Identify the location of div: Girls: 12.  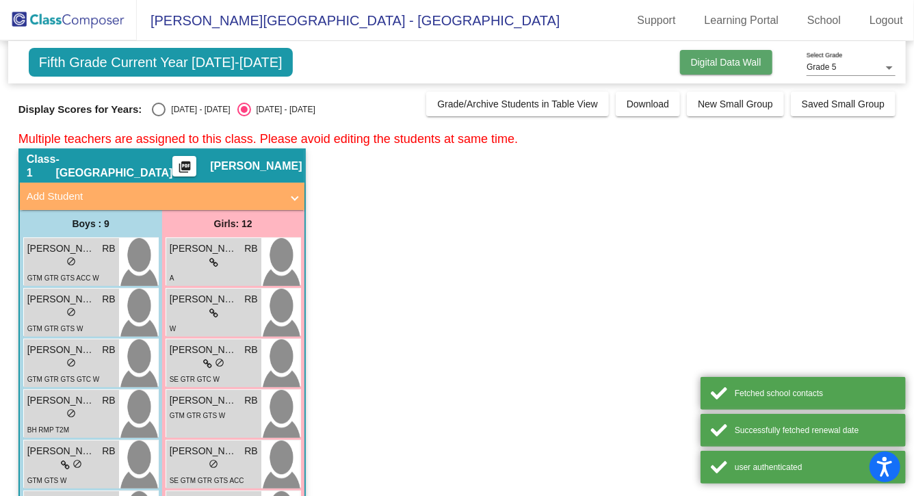
(233, 224).